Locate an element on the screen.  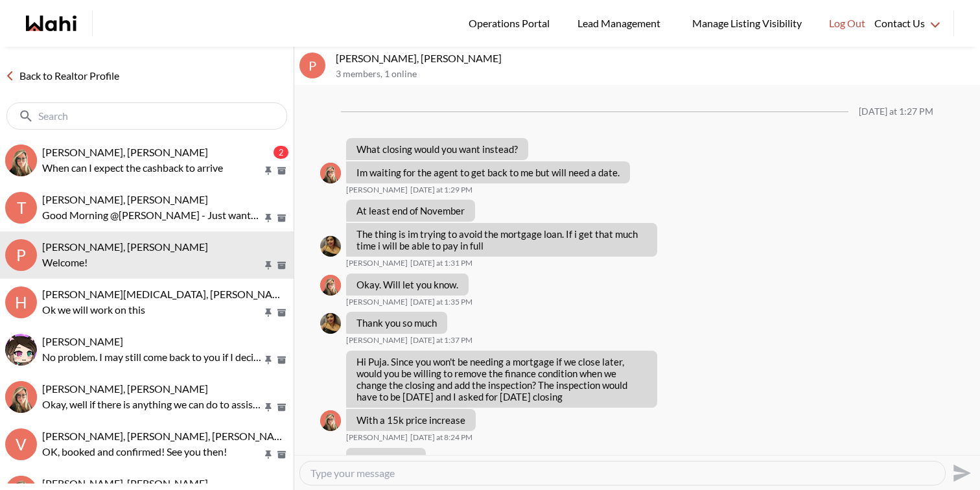
div: David Rodriguez, Barbara is located at coordinates (21, 160).